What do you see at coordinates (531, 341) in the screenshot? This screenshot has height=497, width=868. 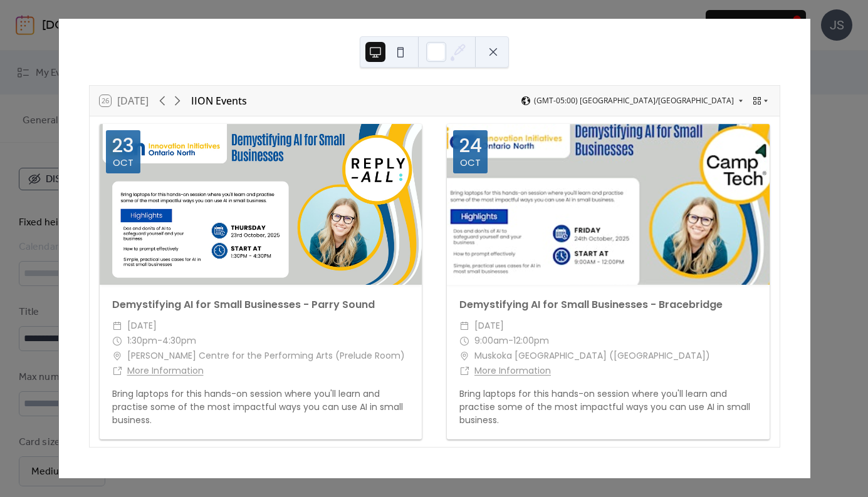 I see `span: 12:00pm` at bounding box center [531, 341].